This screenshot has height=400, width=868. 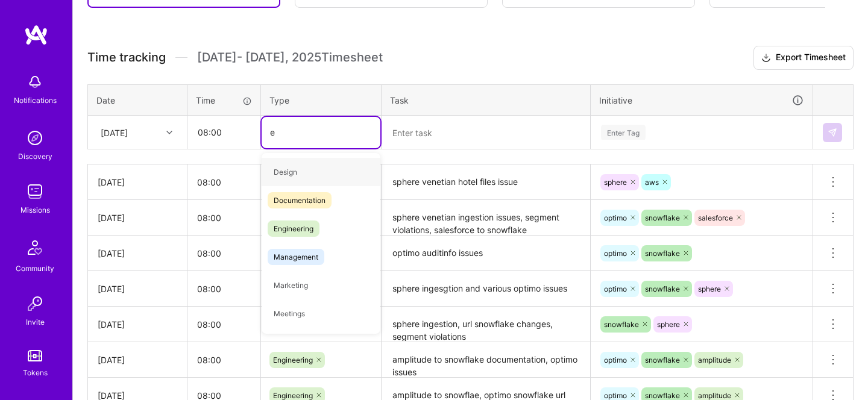 I want to click on span: Design, so click(x=285, y=172).